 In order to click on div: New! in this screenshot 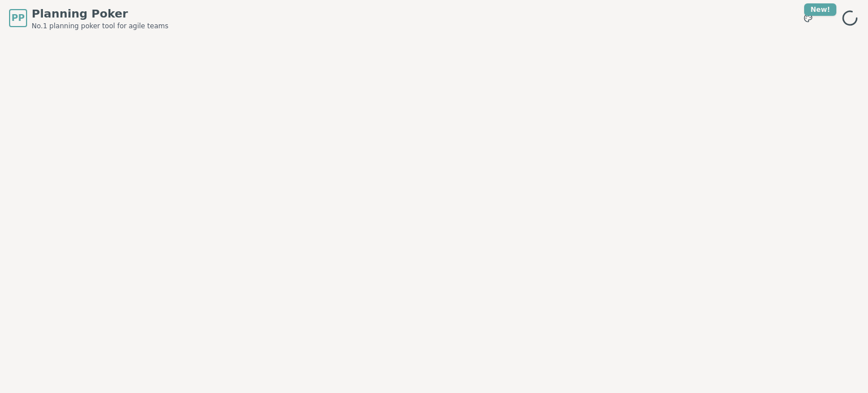, I will do `click(820, 9)`.